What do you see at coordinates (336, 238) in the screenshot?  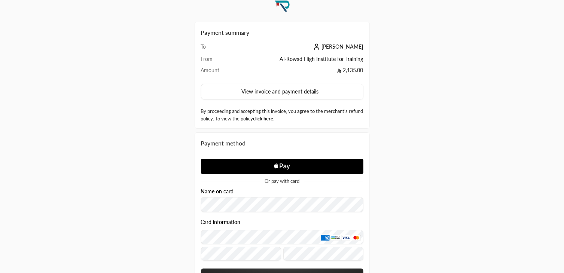 I see `img: MADA` at bounding box center [336, 238].